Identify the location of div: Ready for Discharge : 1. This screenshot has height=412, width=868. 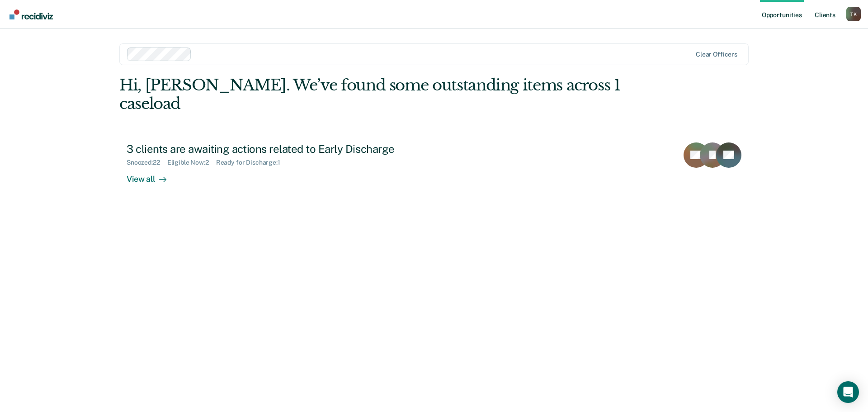
(252, 163).